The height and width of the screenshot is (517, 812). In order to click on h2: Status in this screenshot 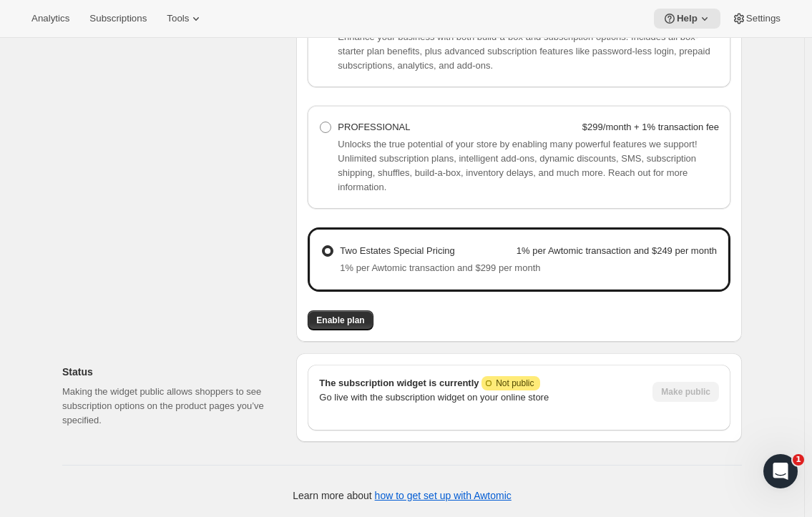, I will do `click(168, 372)`.